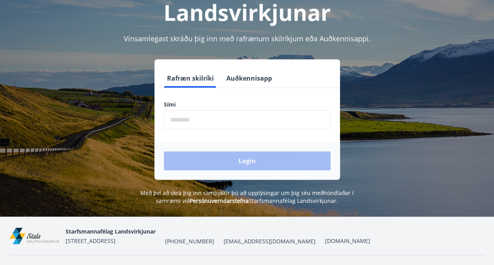  What do you see at coordinates (247, 196) in the screenshot?
I see `span: Með því að skrá þig inn samþykkir þú að upplýsingar um þig séu meðhöndlaðar í samræmi við Starfsm...` at bounding box center [247, 196].